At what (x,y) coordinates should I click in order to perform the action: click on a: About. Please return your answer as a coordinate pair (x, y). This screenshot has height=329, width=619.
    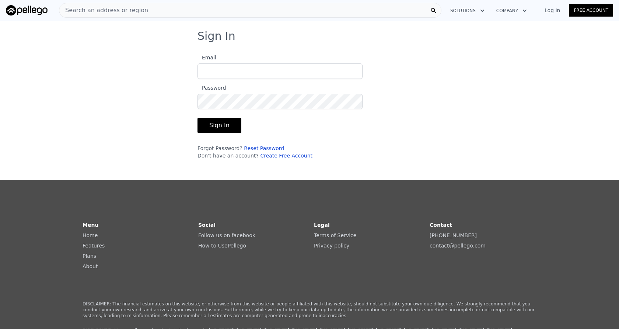
    Looking at the image, I should click on (90, 266).